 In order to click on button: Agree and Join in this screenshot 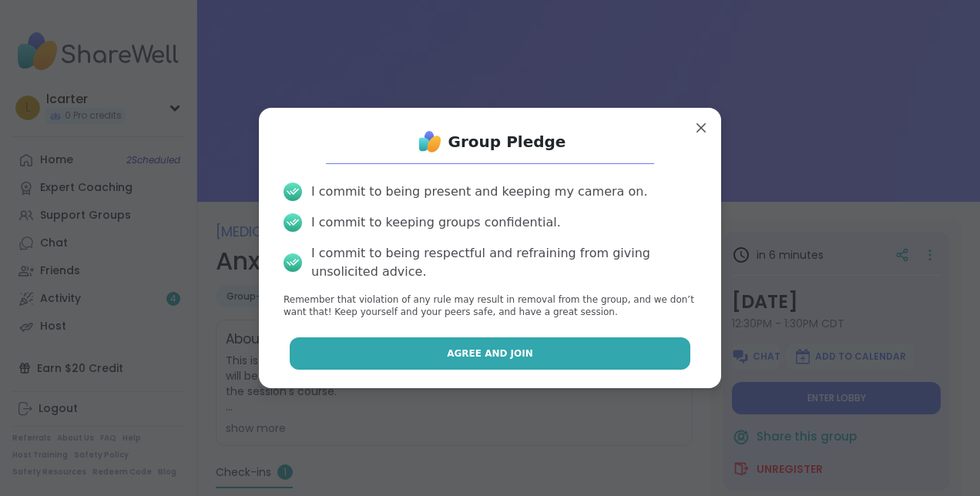, I will do `click(490, 354)`.